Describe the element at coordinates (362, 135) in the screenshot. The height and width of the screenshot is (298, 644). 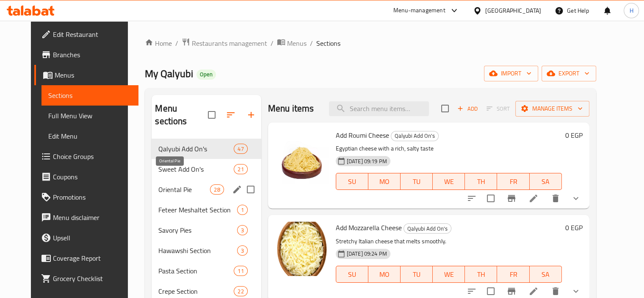
I see `span: Add Roumi Cheese` at that location.